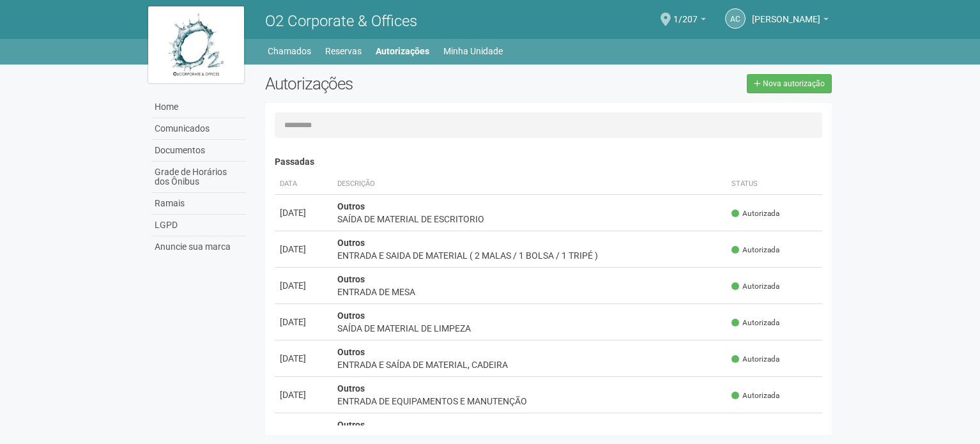  I want to click on a: AC, so click(735, 18).